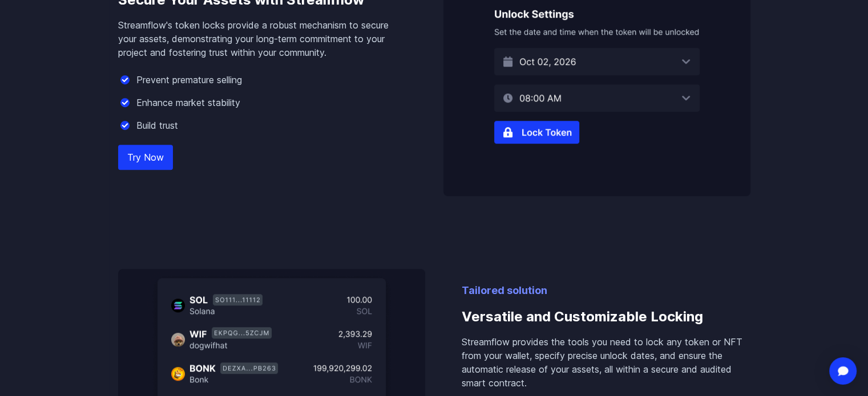 The width and height of the screenshot is (868, 396). I want to click on p: Streamflow provides the tools you need to lock any token or NFT from your wallet, specify precise..., so click(606, 362).